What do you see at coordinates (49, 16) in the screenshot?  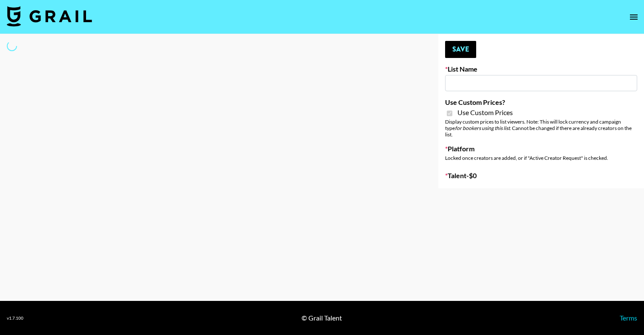 I see `img: Grail Talent` at bounding box center [49, 16].